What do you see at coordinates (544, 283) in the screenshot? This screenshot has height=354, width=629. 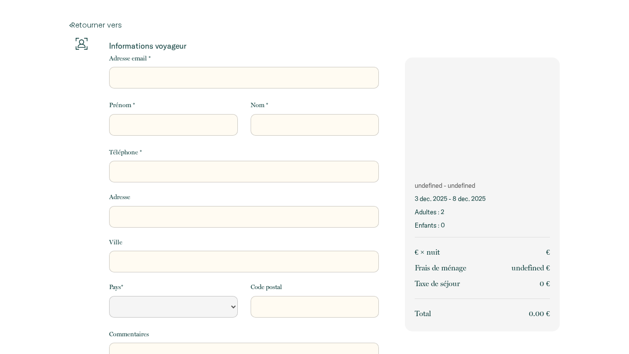 I see `p: 0 €` at bounding box center [544, 283].